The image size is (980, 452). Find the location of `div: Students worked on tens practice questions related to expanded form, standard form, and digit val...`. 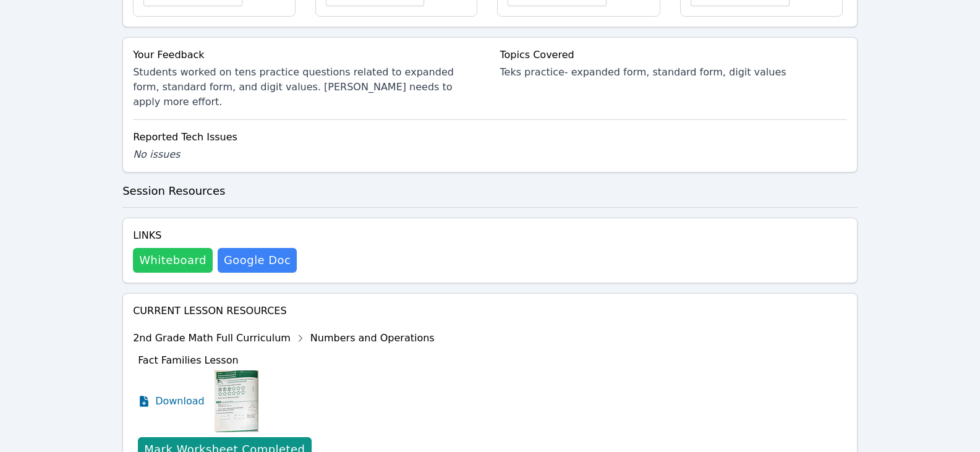

div: Students worked on tens practice questions related to expanded form, standard form, and digit val... is located at coordinates (306, 87).